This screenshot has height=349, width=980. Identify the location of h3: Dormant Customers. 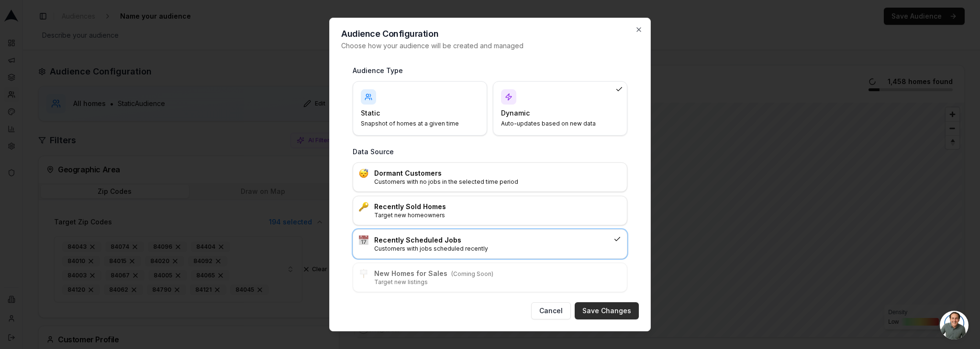
(498, 173).